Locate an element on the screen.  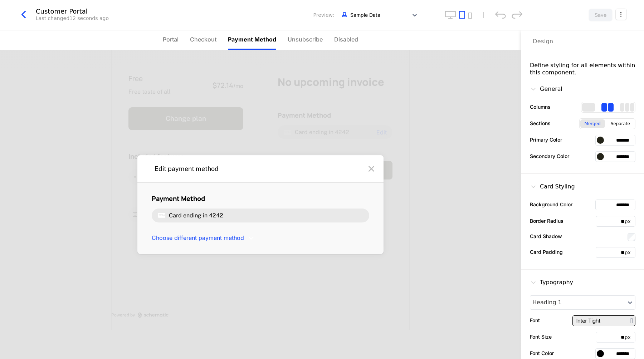
i: visa is located at coordinates (162, 216).